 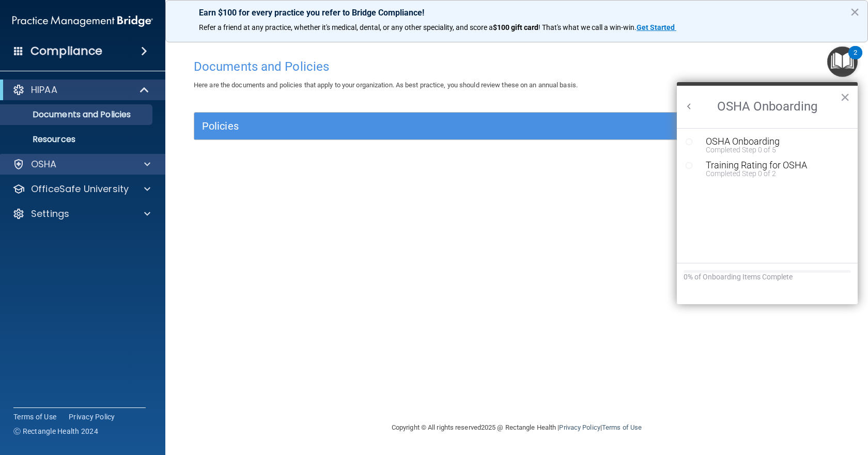 I want to click on p: Resources, so click(x=77, y=140).